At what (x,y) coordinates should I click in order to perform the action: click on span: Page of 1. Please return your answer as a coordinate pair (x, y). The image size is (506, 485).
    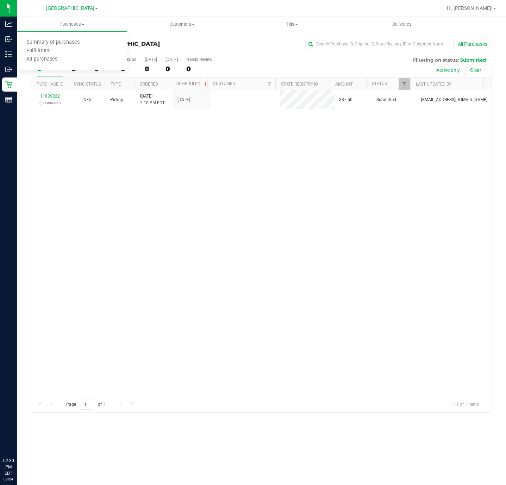
    Looking at the image, I should click on (86, 404).